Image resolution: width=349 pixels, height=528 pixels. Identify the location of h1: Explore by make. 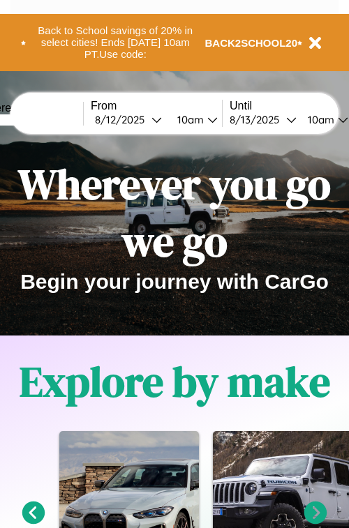
(174, 381).